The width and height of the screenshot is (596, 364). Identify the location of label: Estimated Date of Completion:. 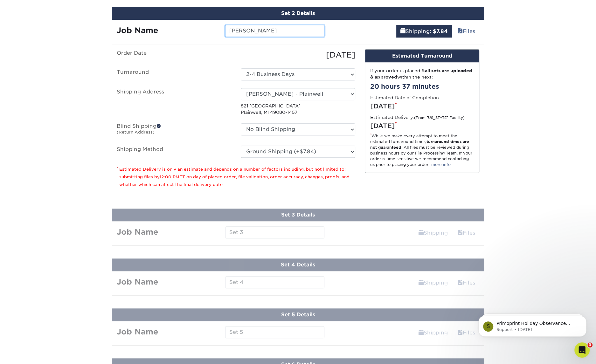
(405, 98).